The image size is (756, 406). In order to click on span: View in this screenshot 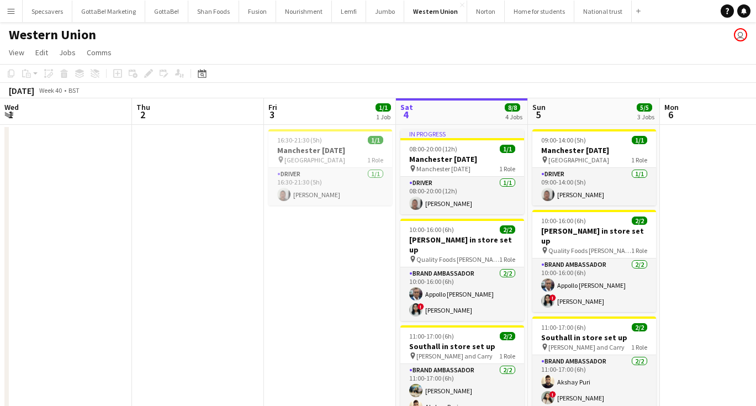, I will do `click(17, 52)`.